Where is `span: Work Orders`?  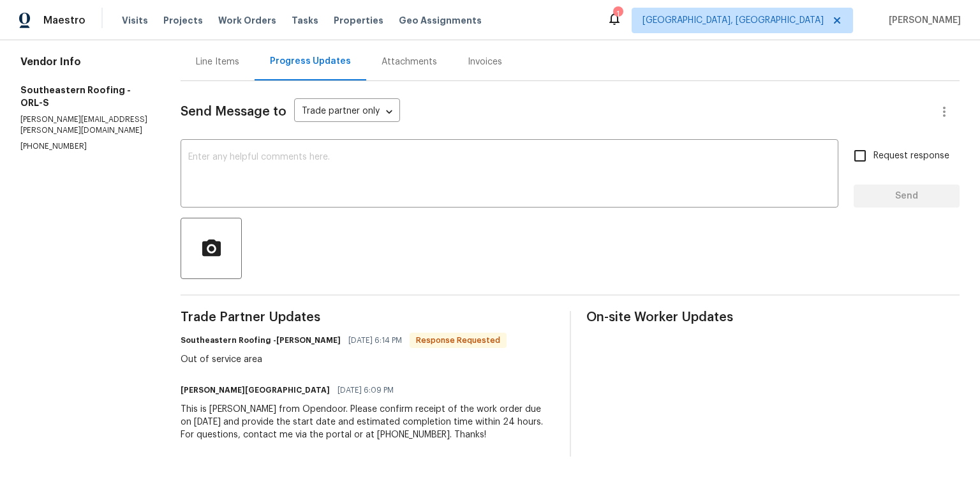 span: Work Orders is located at coordinates (247, 20).